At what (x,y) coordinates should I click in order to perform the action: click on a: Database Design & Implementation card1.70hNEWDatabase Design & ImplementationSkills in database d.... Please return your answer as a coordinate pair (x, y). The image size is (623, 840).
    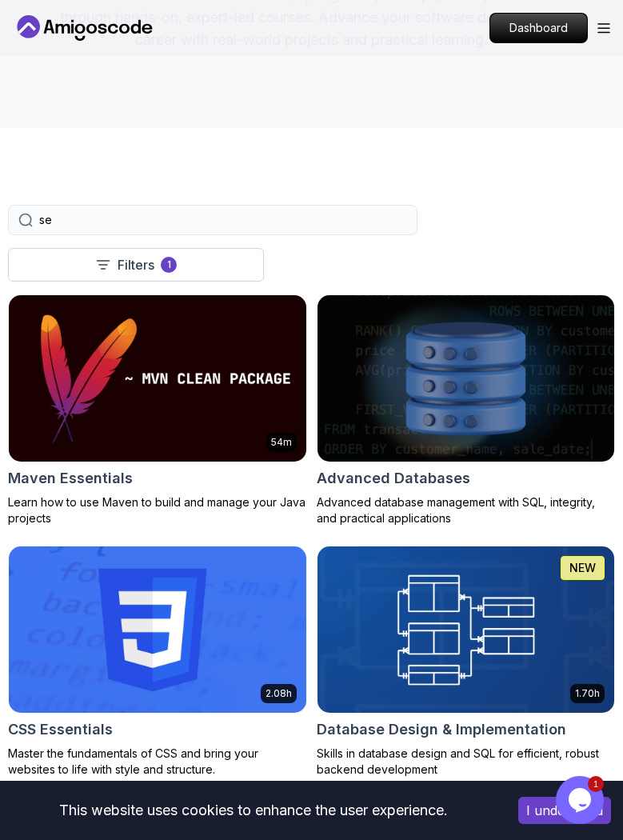
    Looking at the image, I should click on (466, 662).